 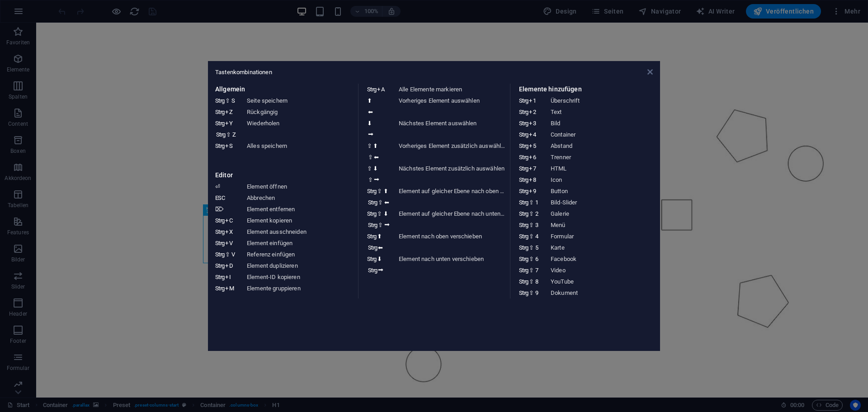 I want to click on dd: Icon, so click(x=604, y=180).